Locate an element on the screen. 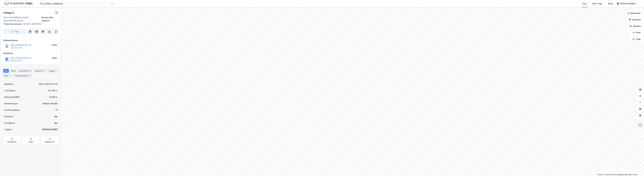  div: Kart is located at coordinates (585, 4).